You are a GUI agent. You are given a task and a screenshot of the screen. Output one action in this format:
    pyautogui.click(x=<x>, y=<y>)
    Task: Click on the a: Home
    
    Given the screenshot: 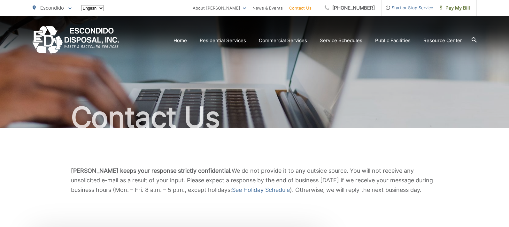 What is the action you would take?
    pyautogui.click(x=180, y=41)
    